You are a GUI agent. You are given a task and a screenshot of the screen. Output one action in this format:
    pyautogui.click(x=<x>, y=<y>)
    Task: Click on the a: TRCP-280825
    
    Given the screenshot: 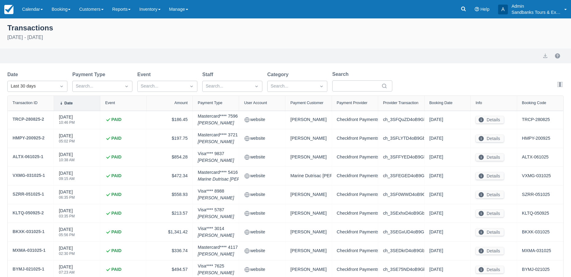 What is the action you would take?
    pyautogui.click(x=536, y=120)
    